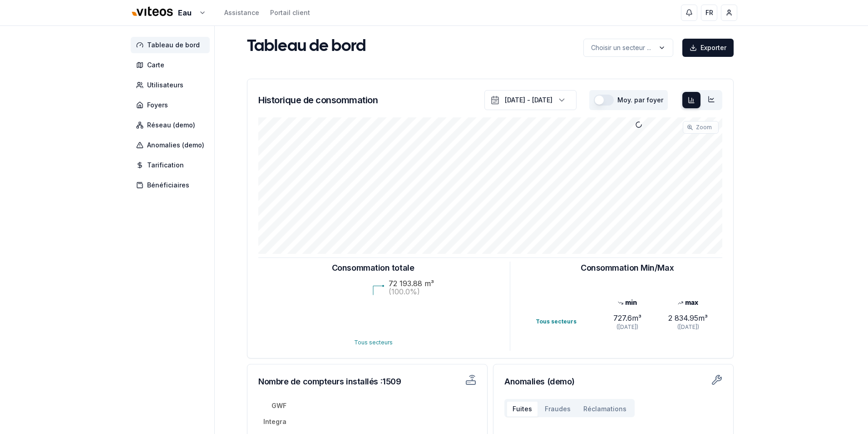 This screenshot has height=434, width=868. Describe the element at coordinates (165, 165) in the screenshot. I see `span: Tarification` at that location.